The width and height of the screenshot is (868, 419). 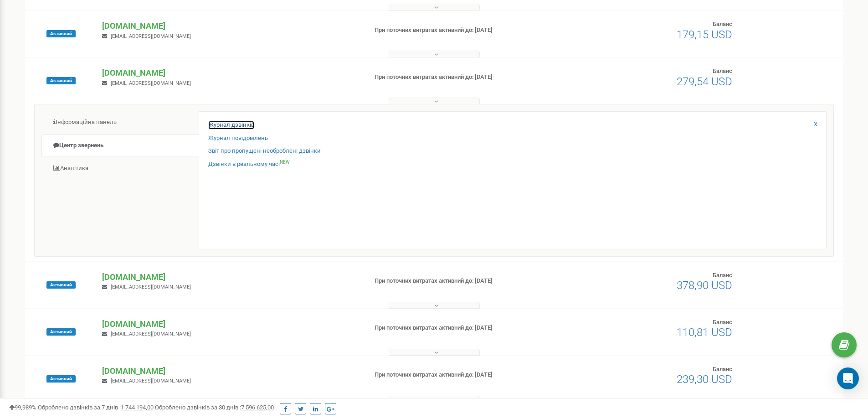 What do you see at coordinates (816, 124) in the screenshot?
I see `a: X` at bounding box center [816, 124].